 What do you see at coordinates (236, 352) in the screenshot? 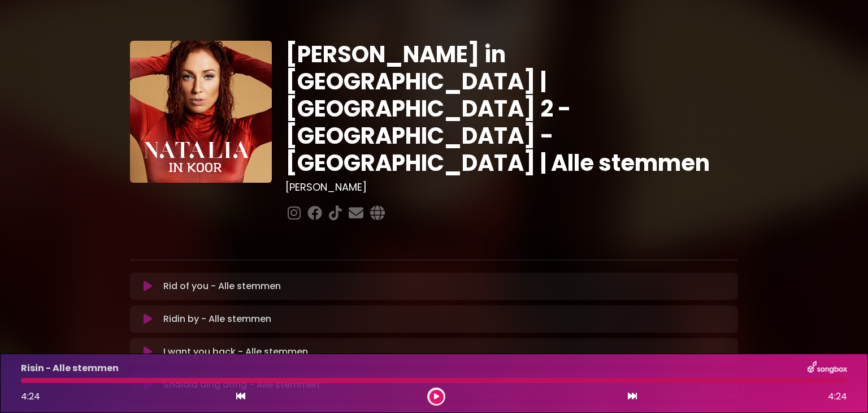
I see `p: I want you back - Alle stemmen` at bounding box center [236, 352].